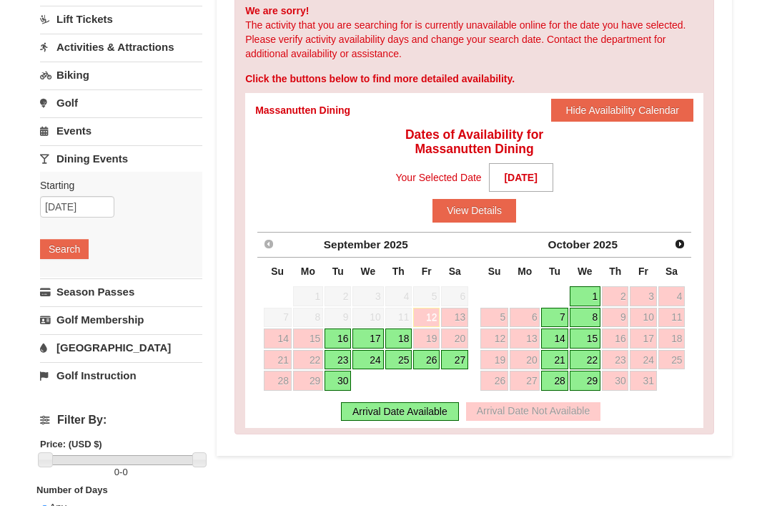 This screenshot has width=772, height=506. What do you see at coordinates (269, 244) in the screenshot?
I see `a: Prev` at bounding box center [269, 244].